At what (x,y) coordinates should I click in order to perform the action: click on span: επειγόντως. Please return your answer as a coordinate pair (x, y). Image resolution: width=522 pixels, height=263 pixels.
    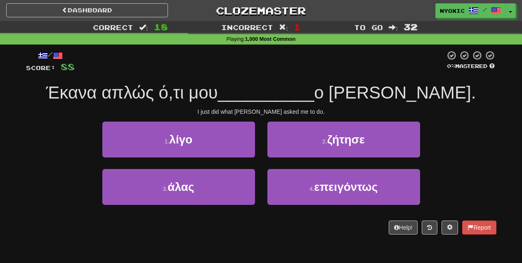
    Looking at the image, I should click on (346, 187).